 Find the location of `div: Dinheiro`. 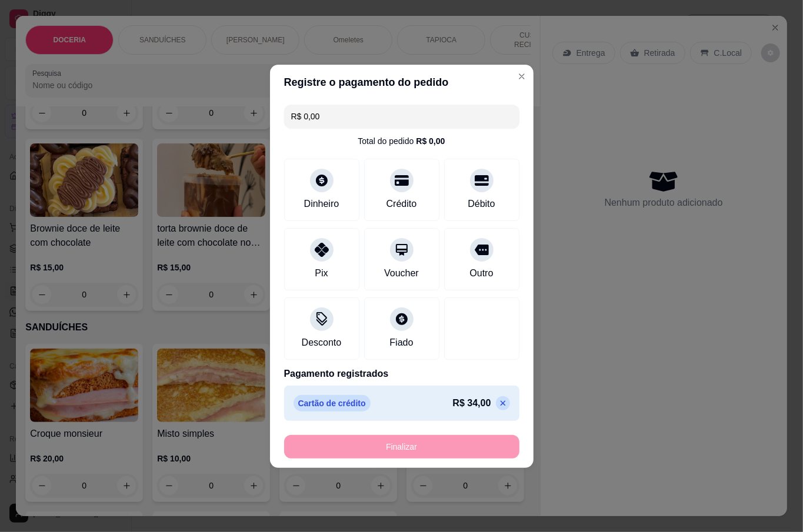

div: Dinheiro is located at coordinates (321, 204).